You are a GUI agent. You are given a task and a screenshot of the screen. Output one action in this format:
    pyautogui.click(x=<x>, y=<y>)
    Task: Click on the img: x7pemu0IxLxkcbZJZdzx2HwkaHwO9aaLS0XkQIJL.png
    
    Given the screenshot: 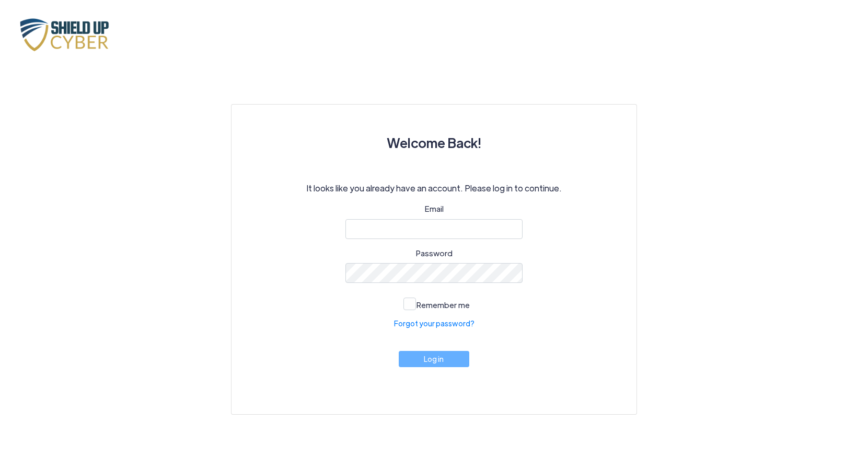 What is the action you would take?
    pyautogui.click(x=68, y=34)
    